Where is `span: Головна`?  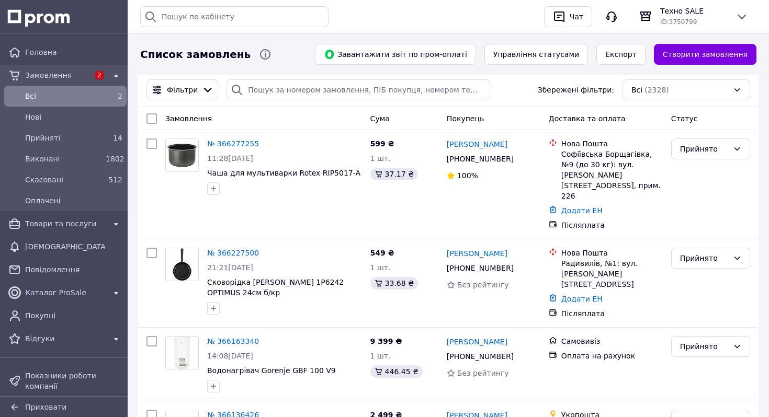 span: Головна is located at coordinates (74, 52).